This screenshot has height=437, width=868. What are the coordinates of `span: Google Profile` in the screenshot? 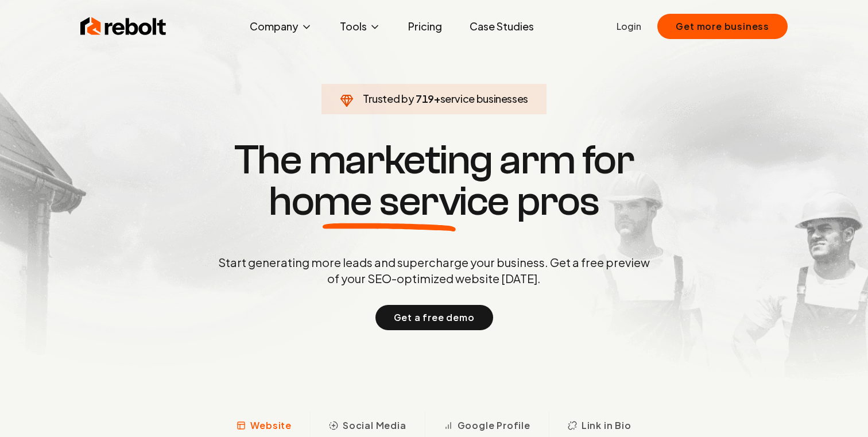 It's located at (494, 426).